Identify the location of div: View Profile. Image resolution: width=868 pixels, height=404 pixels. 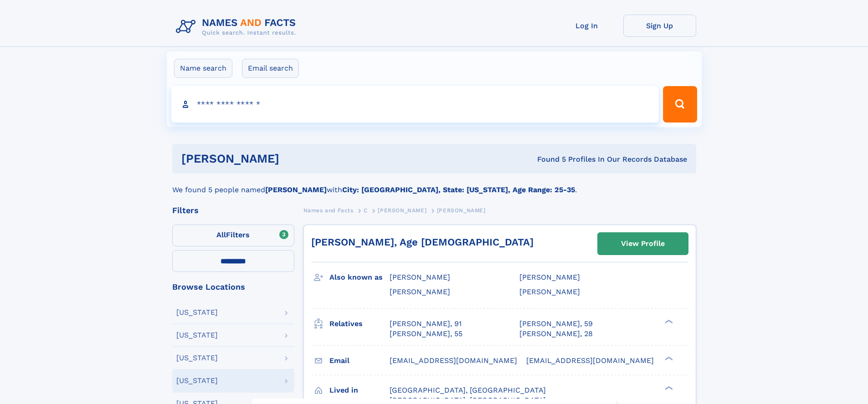
(643, 244).